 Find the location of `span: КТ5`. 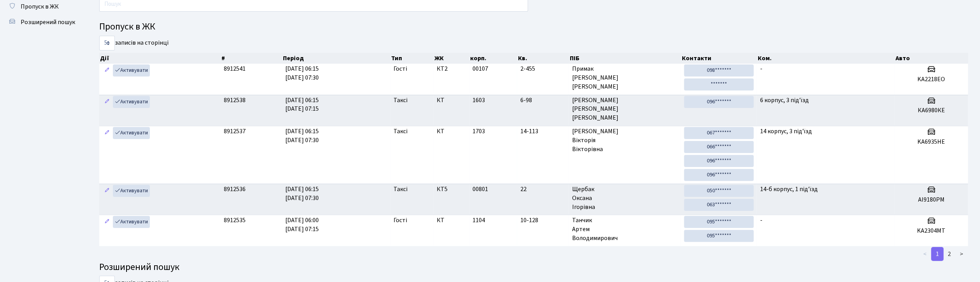

span: КТ5 is located at coordinates (451, 189).